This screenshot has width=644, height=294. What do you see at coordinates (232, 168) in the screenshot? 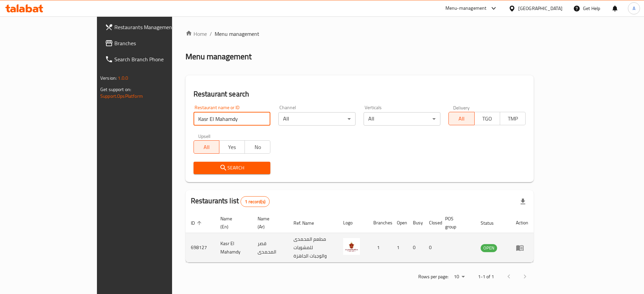
I see `button: Search` at bounding box center [232, 168].